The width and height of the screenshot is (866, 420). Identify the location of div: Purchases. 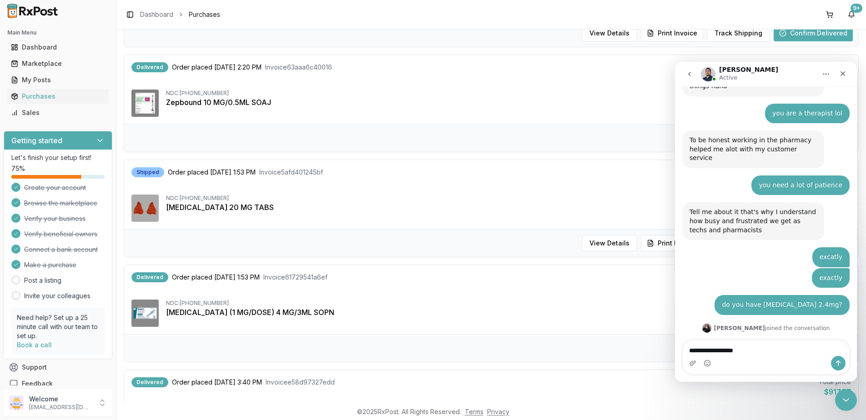
(58, 96).